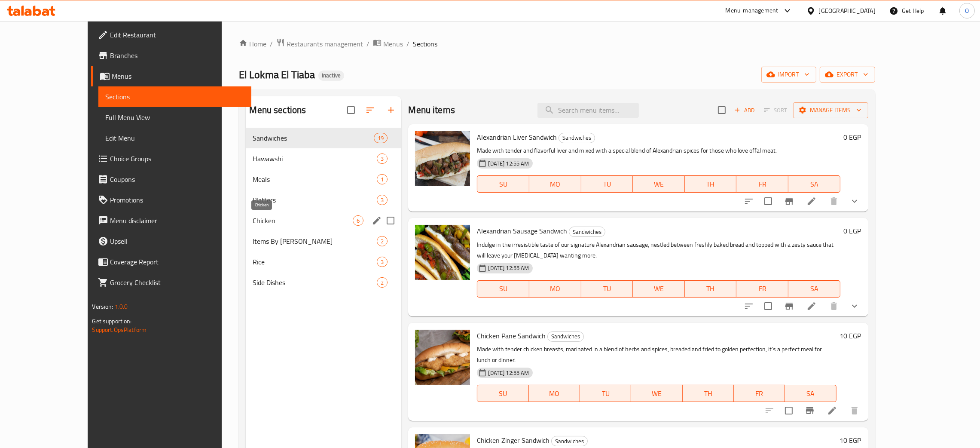  What do you see at coordinates (377, 220) in the screenshot?
I see `button: edit` at bounding box center [377, 220].